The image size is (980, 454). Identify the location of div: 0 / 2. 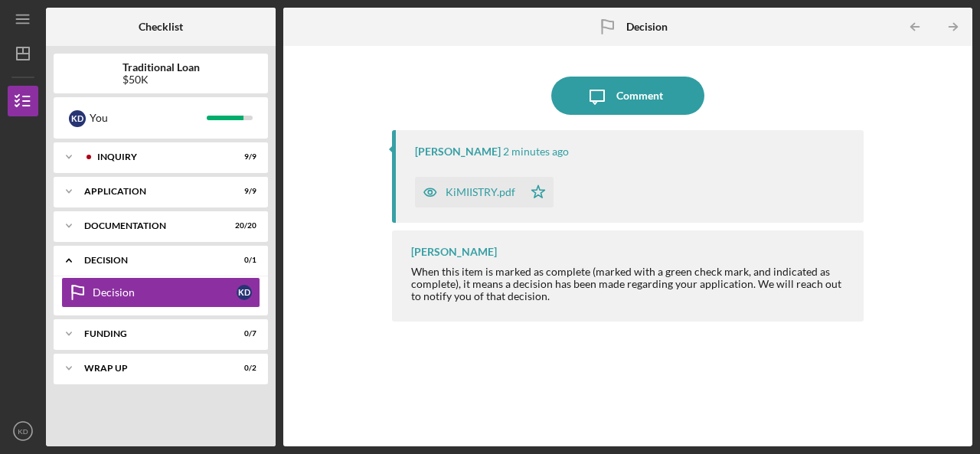
(242, 368).